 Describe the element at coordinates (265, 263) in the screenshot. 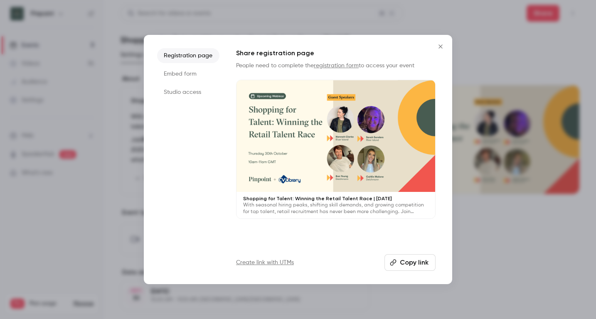

I see `a: Create link with UTMs` at that location.